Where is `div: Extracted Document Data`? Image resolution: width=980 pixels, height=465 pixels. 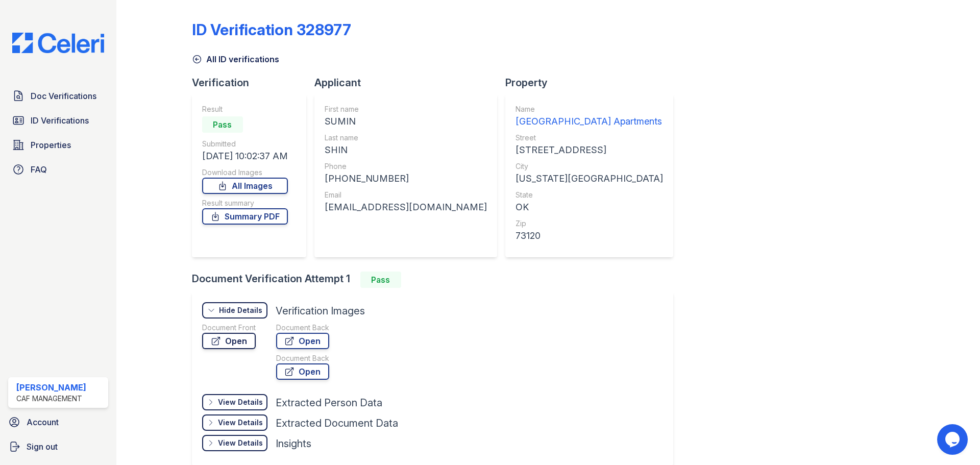
div: Extracted Document Data is located at coordinates (337, 423).